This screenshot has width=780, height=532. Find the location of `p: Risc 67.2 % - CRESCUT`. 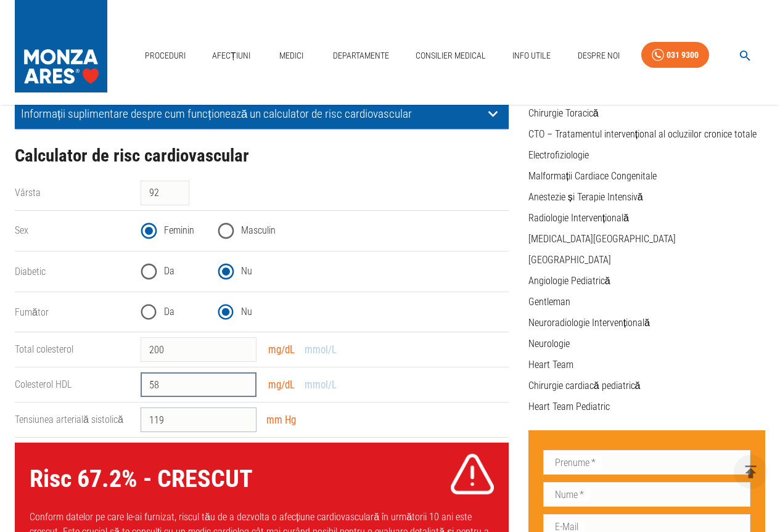

p: Risc 67.2 % - CRESCUT is located at coordinates (142, 480).